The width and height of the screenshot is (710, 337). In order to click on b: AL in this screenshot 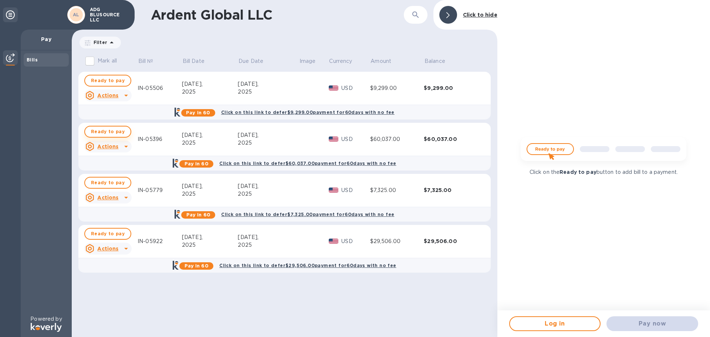, I will do `click(76, 14)`.